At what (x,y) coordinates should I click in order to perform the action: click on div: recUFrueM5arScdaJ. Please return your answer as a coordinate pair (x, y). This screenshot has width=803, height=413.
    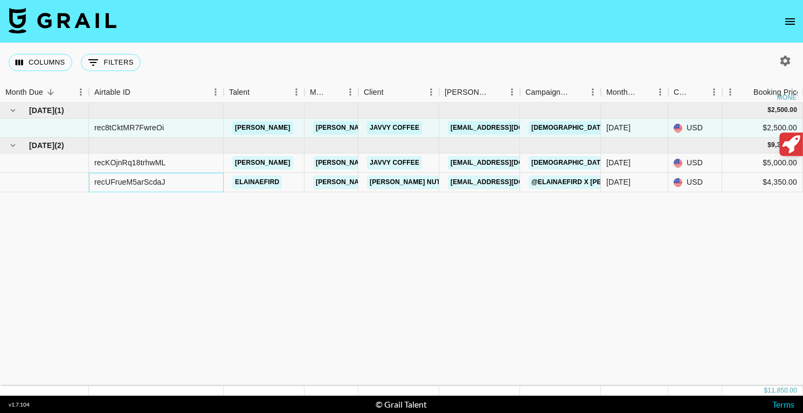
    Looking at the image, I should click on (130, 182).